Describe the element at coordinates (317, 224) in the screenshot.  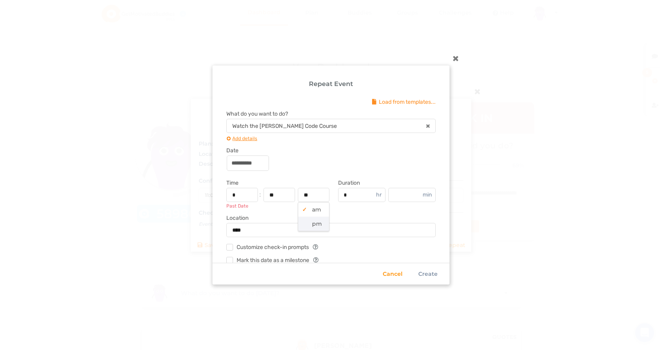
I see `span: pm` at that location.